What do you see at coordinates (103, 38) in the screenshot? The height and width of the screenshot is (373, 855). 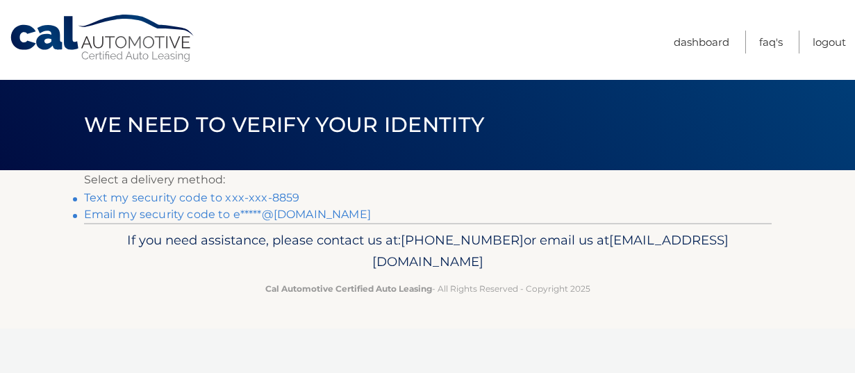 I see `a: Cal Automotive` at bounding box center [103, 38].